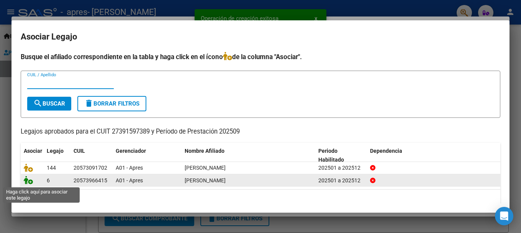 This screenshot has height=233, width=521. Describe the element at coordinates (48, 180) in the screenshot. I see `span: 6` at that location.